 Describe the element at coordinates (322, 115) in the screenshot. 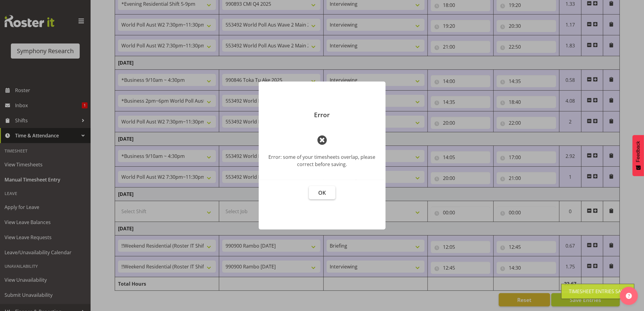

I see `p: Error` at that location.